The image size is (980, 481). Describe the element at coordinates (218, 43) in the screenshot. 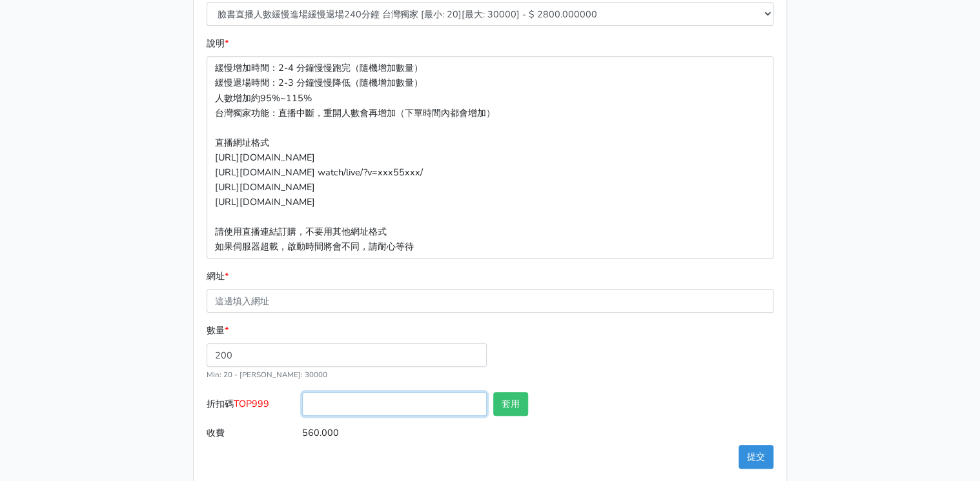

I see `label: 說明` at that location.